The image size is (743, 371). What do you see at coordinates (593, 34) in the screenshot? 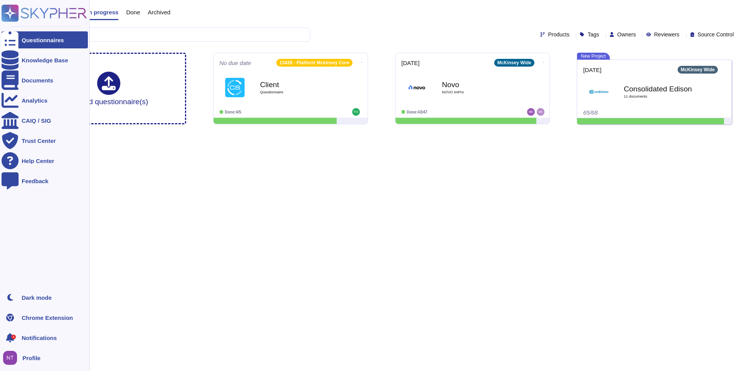
I see `span: Tags` at bounding box center [593, 34].